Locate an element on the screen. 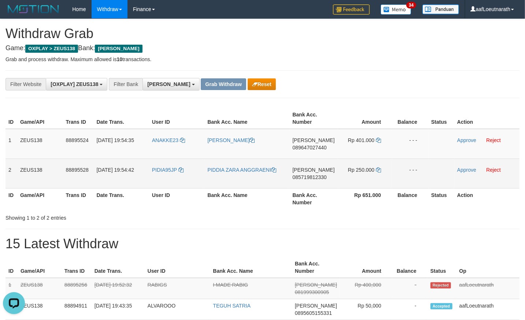 The width and height of the screenshot is (525, 320). div: Showing 1 to 2 of 2 entries is located at coordinates (109, 216).